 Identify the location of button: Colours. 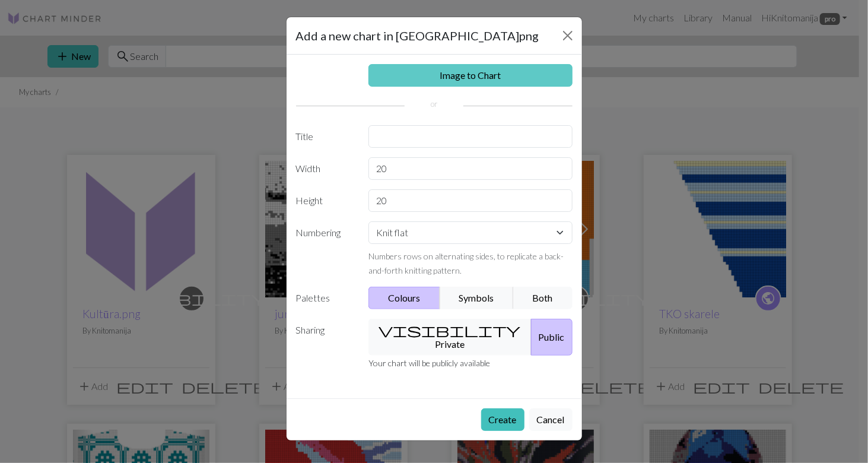
(404, 298).